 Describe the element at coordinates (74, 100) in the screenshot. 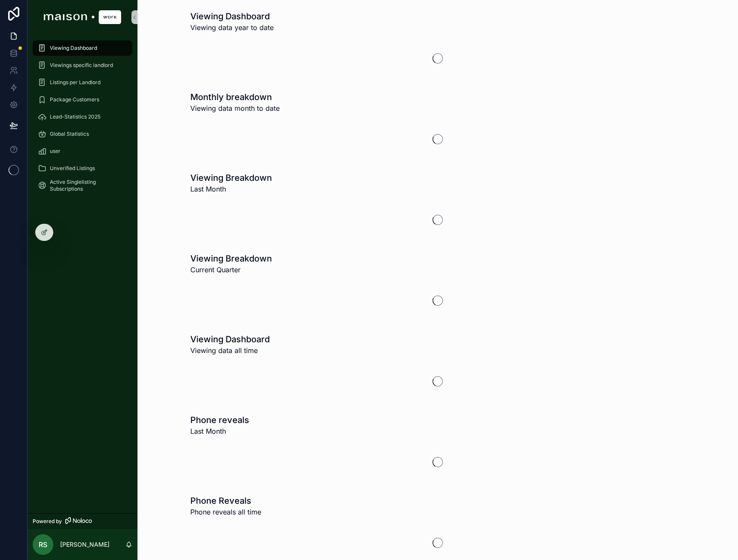

I see `span: Package Customers` at that location.